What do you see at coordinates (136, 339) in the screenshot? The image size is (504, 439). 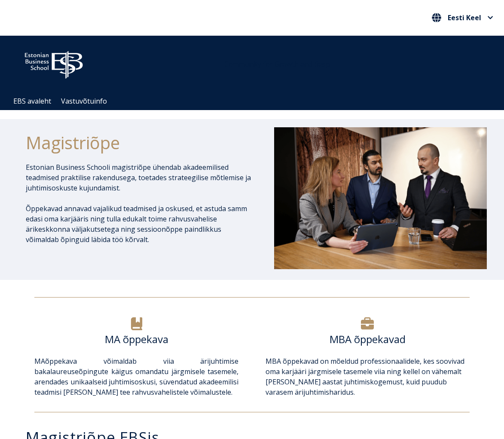 I see `h6: MA õppekava` at bounding box center [136, 339].